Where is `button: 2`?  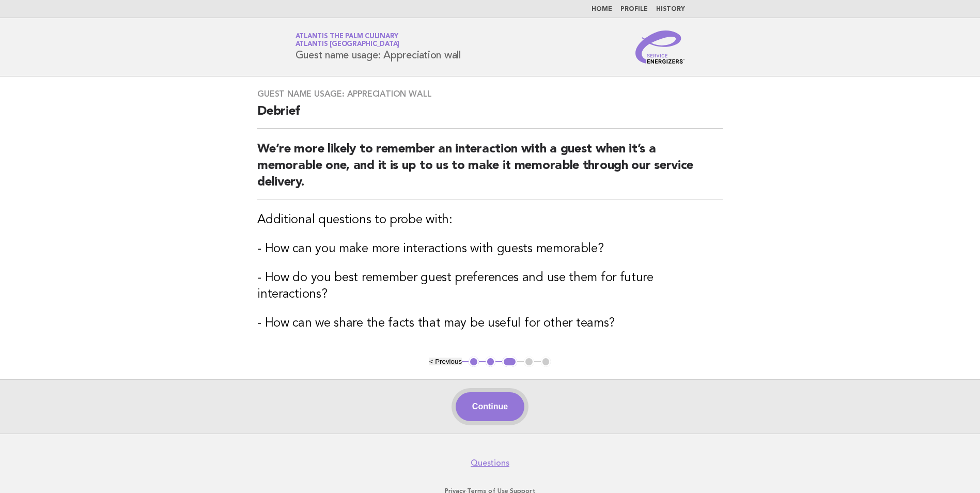
button: 2 is located at coordinates (491, 362).